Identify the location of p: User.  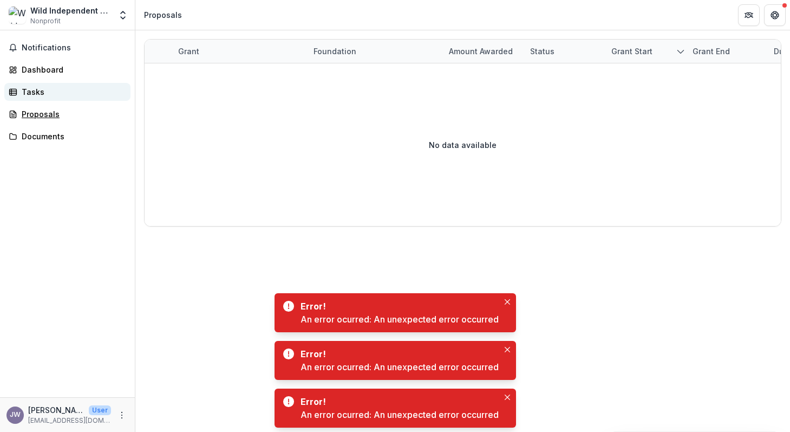
(100, 410).